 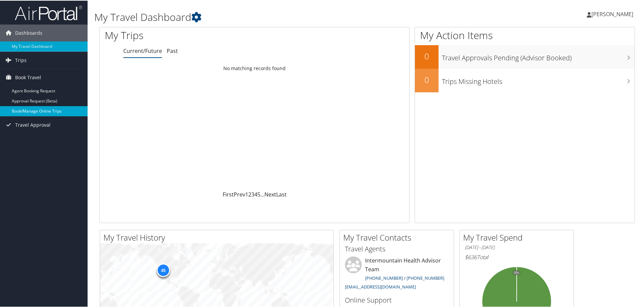 I want to click on li: Intermountain Health Advisor Team, so click(x=397, y=273).